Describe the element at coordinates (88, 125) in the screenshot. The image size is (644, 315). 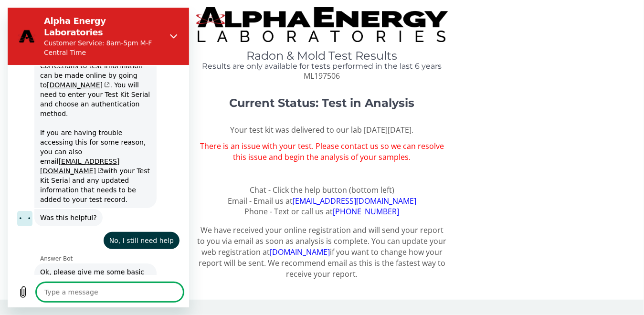
I see `span: Corrections to test information can be made online by going to . You will need to enter your Test...` at that location.